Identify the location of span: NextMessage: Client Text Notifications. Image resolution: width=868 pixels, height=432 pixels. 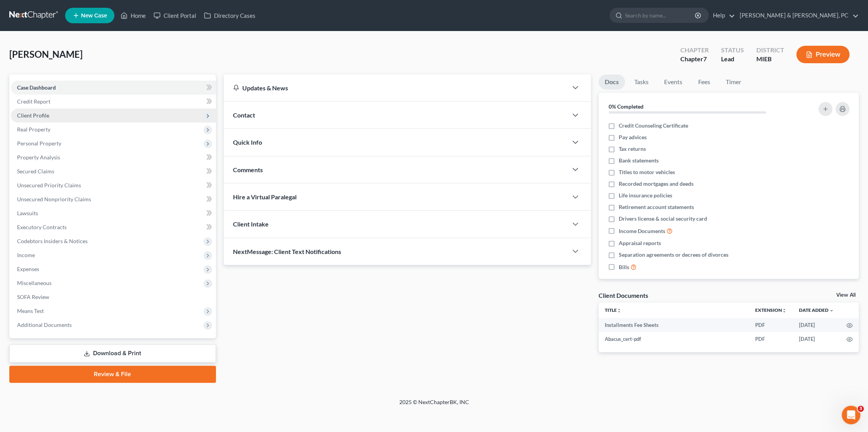
(287, 251).